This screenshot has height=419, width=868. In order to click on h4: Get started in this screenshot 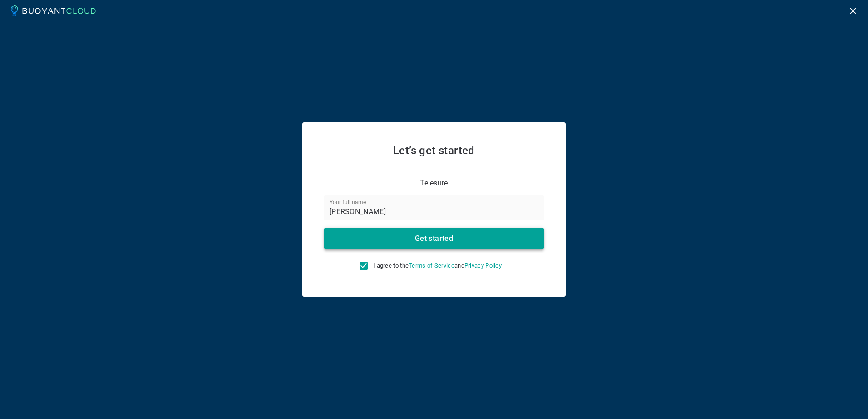, I will do `click(434, 238)`.